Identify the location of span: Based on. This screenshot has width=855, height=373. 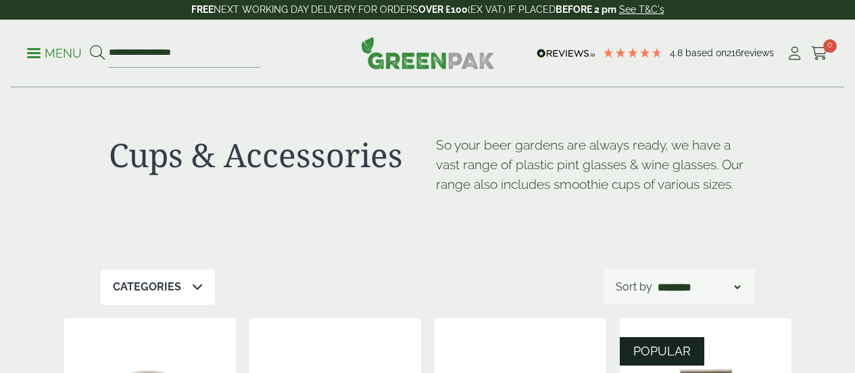
(706, 53).